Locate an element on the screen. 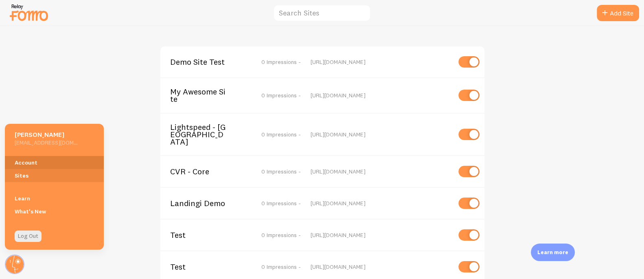 The width and height of the screenshot is (644, 279). a: Account is located at coordinates (54, 162).